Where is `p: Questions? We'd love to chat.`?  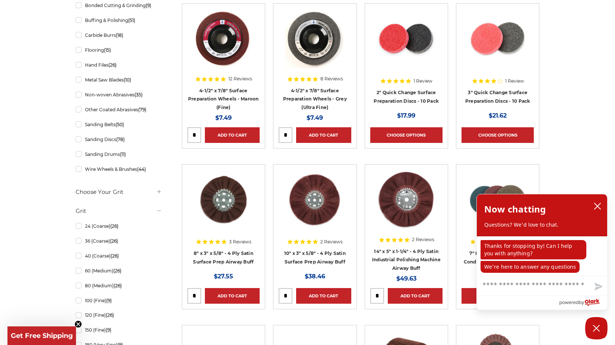 p: Questions? We'd love to chat. is located at coordinates (542, 225).